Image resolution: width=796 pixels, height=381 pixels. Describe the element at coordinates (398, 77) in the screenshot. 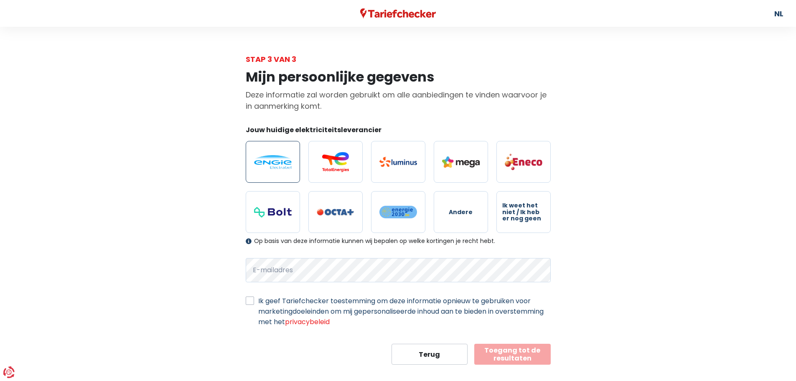

I see `h1: Mijn persoonlijke gegevens` at that location.